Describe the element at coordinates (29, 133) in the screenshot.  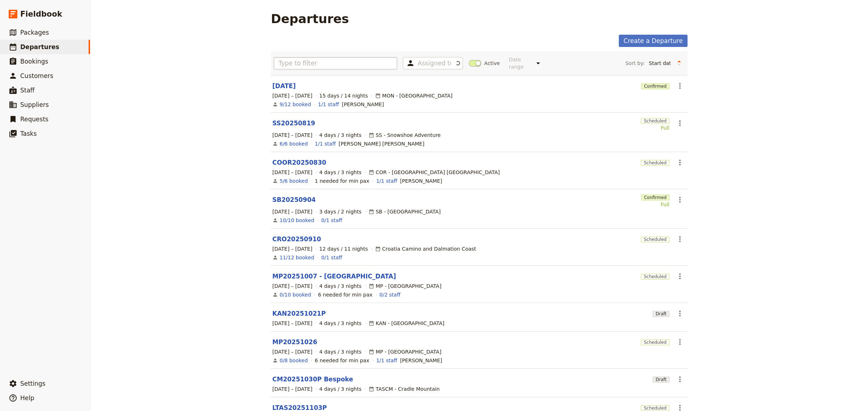
I see `span: Tasks` at that location.